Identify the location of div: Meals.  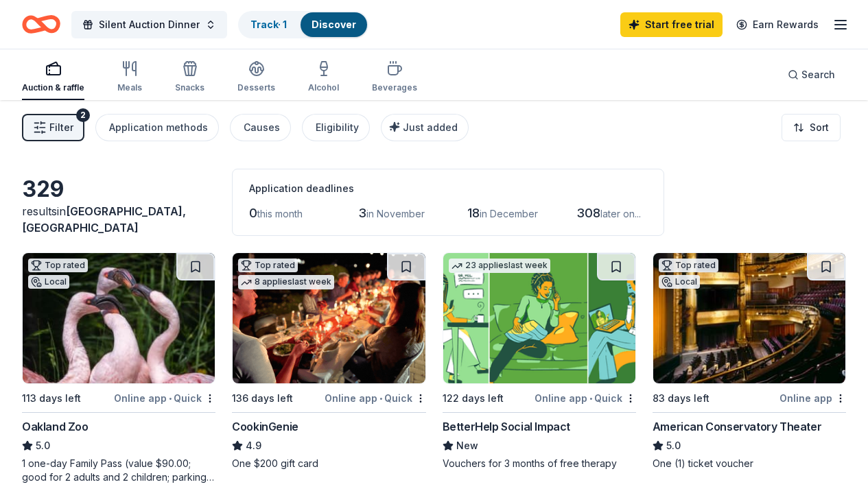
(130, 88).